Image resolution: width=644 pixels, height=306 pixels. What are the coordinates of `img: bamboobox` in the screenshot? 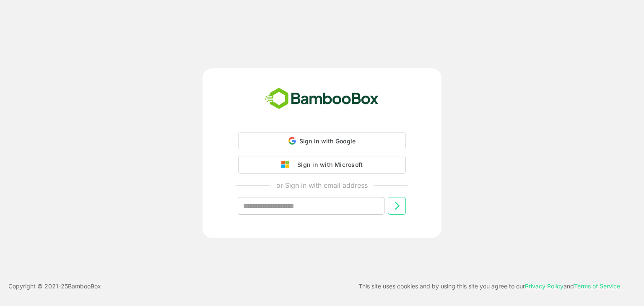 It's located at (321, 99).